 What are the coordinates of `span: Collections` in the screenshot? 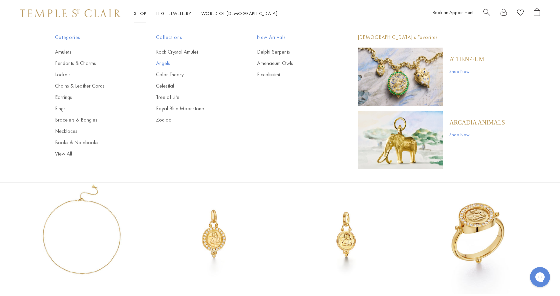 It's located at (193, 37).